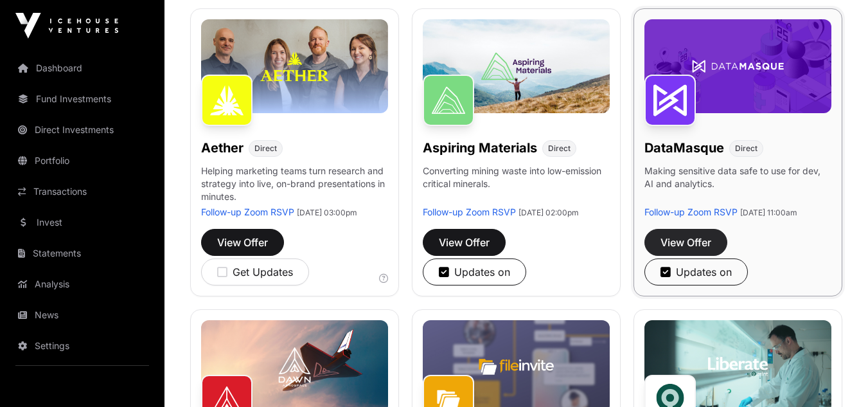 The width and height of the screenshot is (868, 407). Describe the element at coordinates (738, 185) in the screenshot. I see `p: Making sensitive data safe to use for dev, AI and analytics.` at that location.